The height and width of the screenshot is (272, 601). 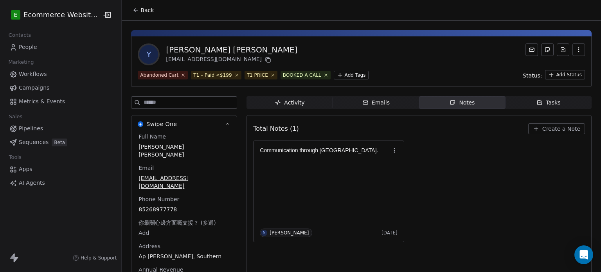 What do you see at coordinates (162, 124) in the screenshot?
I see `span: Swipe One` at bounding box center [162, 124].